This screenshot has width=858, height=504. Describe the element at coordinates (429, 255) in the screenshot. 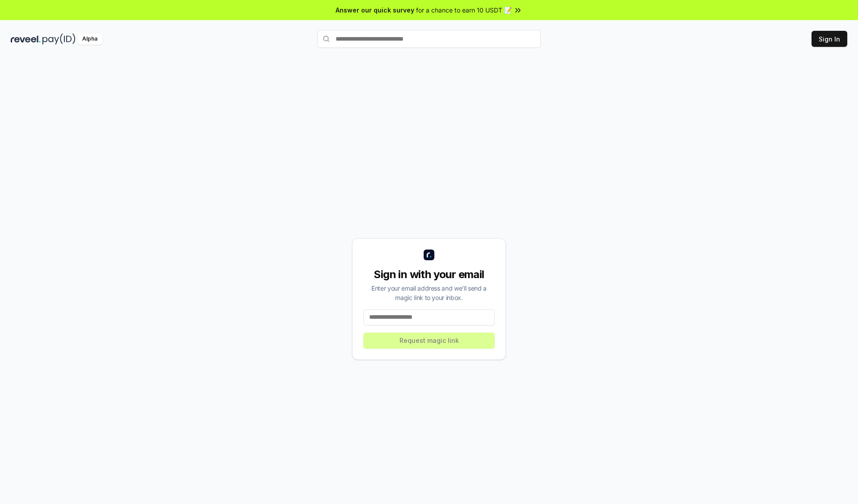

I see `img: logo_small` at that location.